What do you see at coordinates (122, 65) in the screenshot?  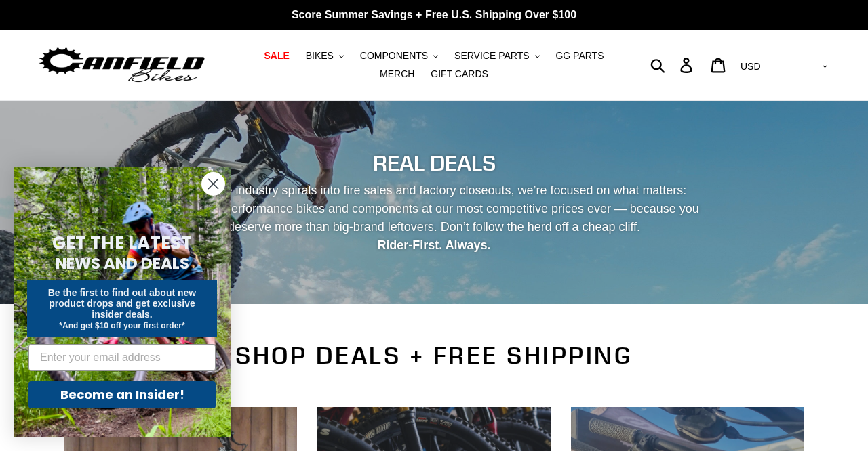 I see `img: Canfield Bikes` at bounding box center [122, 65].